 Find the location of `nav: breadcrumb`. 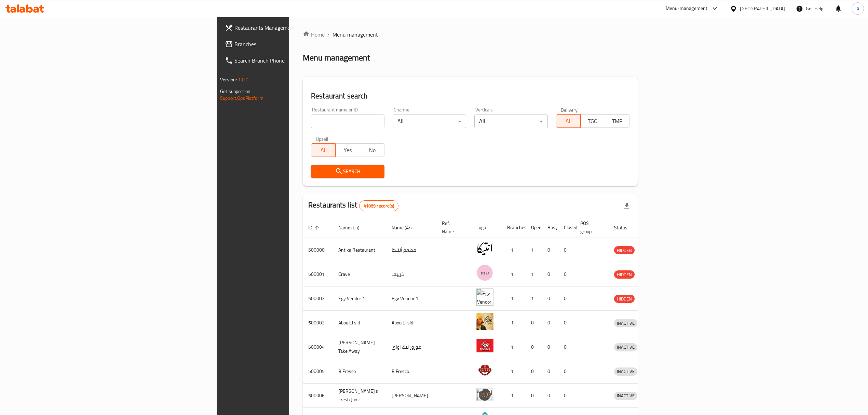

nav: breadcrumb is located at coordinates (470, 34).